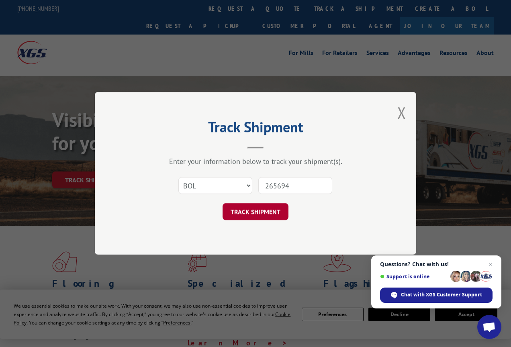 The image size is (511, 347). What do you see at coordinates (255, 161) in the screenshot?
I see `div: Enter your information below to track your shipment(s).` at bounding box center [255, 161].